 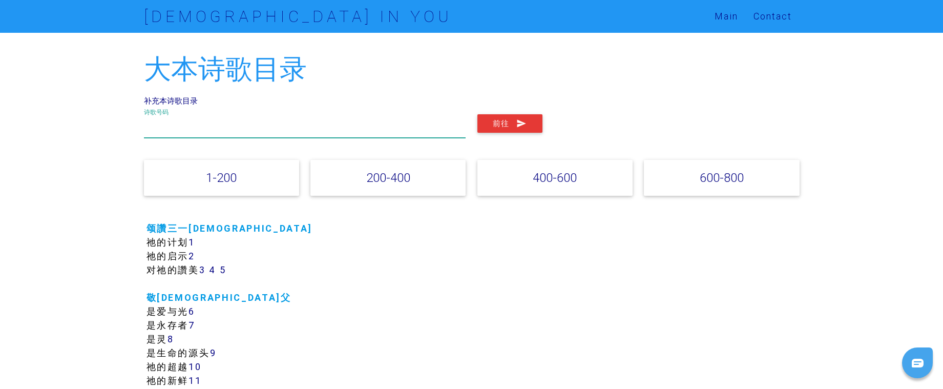 What do you see at coordinates (388, 177) in the screenshot?
I see `a: 200-400` at bounding box center [388, 177].